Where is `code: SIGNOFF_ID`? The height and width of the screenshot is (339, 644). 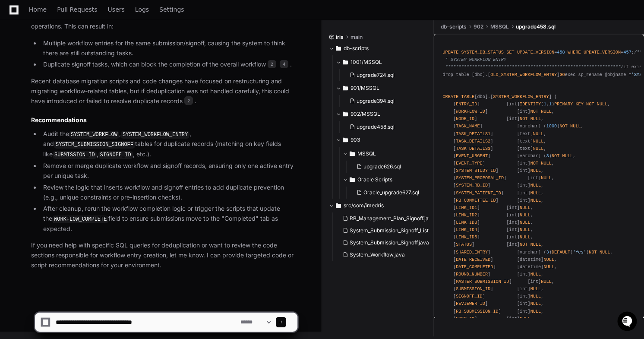 code: SIGNOFF_ID is located at coordinates (116, 155).